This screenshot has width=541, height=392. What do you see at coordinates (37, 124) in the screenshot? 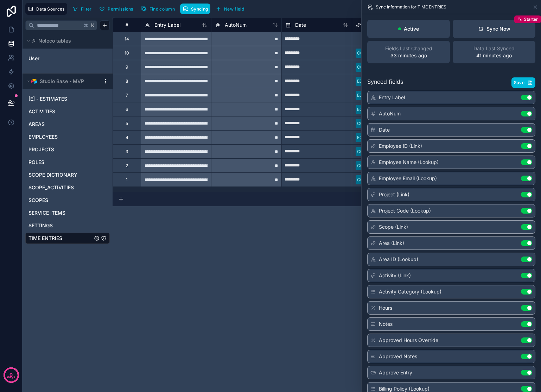
I see `span: AREAS` at bounding box center [37, 124].